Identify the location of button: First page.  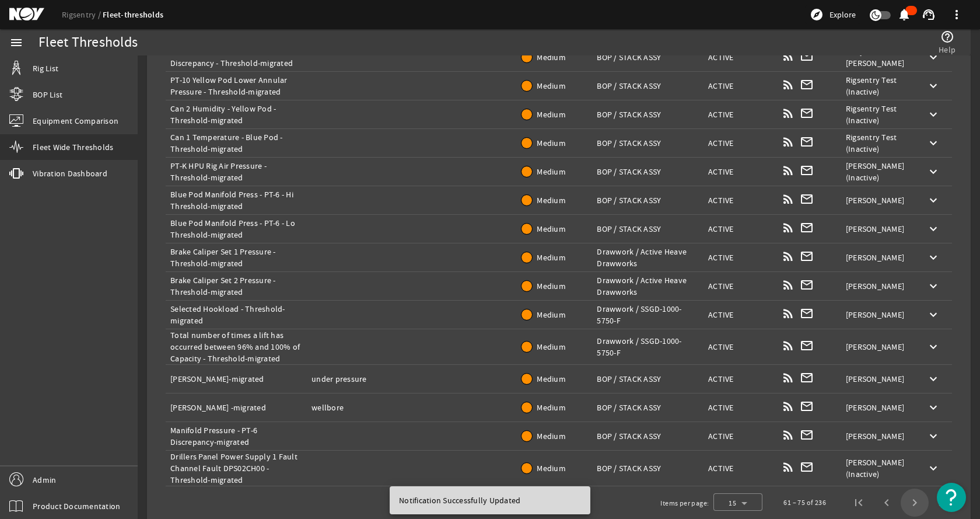
(859, 502).